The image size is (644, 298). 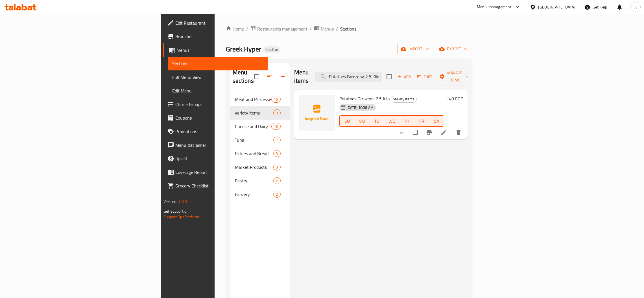 What do you see at coordinates (254, 167) in the screenshot?
I see `span: Market Products` at bounding box center [254, 167].